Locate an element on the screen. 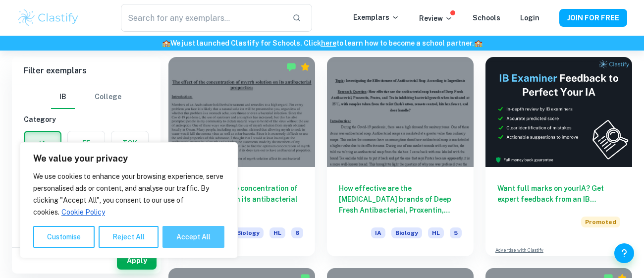  button: Apply is located at coordinates (137, 260).